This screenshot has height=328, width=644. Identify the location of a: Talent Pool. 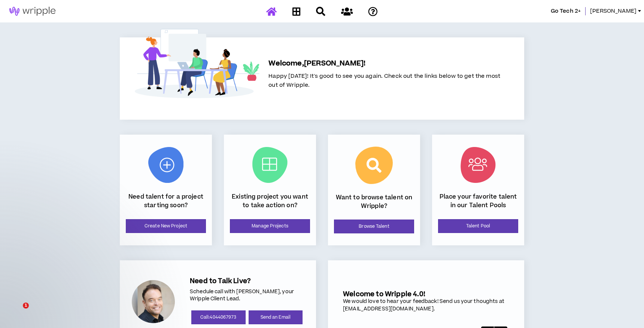
(479, 226).